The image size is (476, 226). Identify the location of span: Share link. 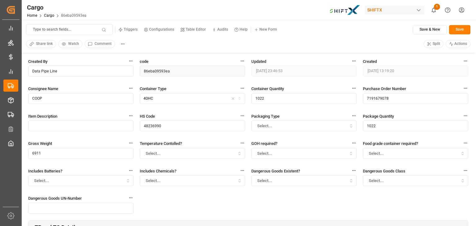
(44, 44).